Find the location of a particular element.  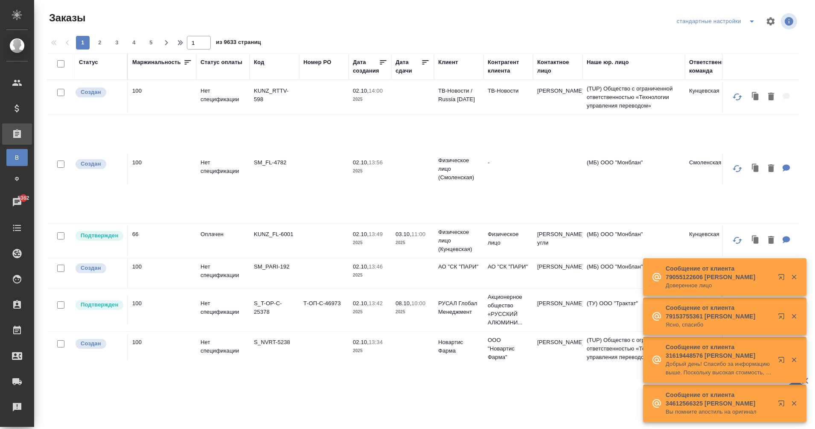

span: из 9633 страниц is located at coordinates (239, 43).